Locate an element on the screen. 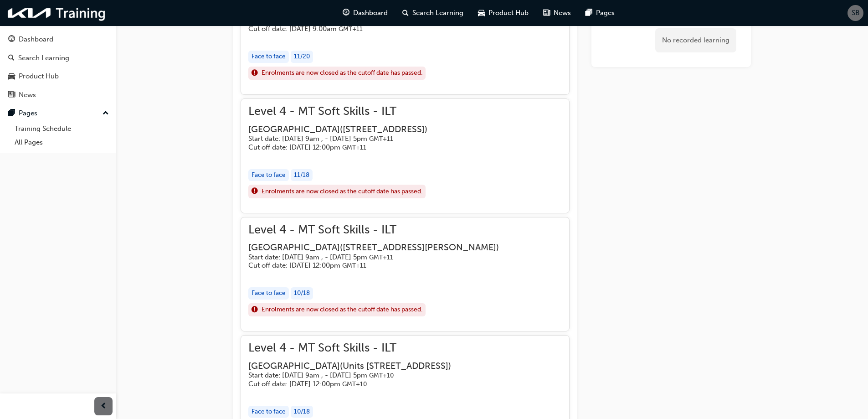 The width and height of the screenshot is (868, 419). button: DashboardSearch LearningProduct HubNews is located at coordinates (58, 67).